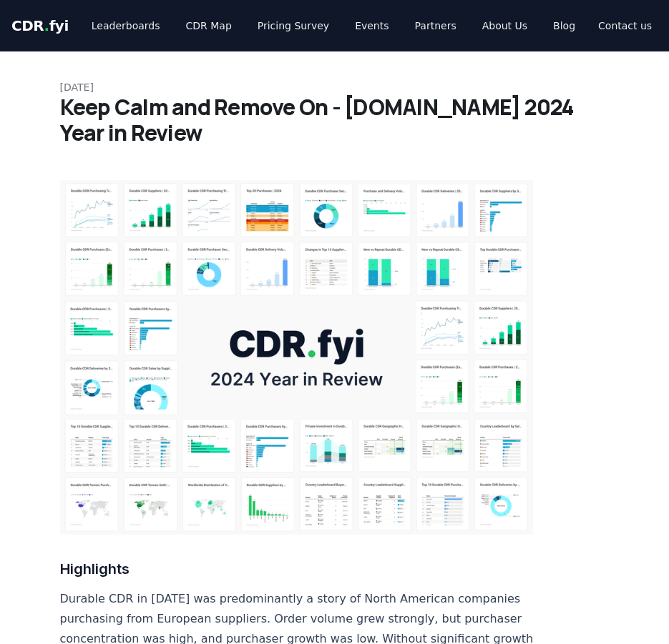 This screenshot has height=644, width=669. Describe the element at coordinates (624, 26) in the screenshot. I see `a: Contact us` at that location.